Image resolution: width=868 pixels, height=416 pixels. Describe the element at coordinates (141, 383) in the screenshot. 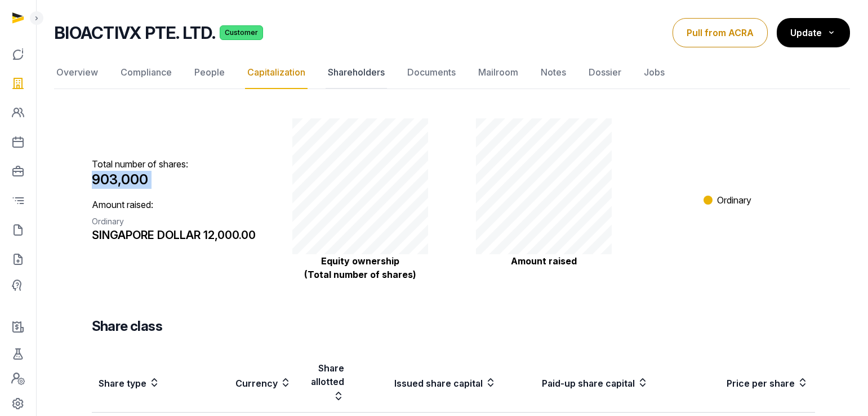

I see `th: Share type` at that location.